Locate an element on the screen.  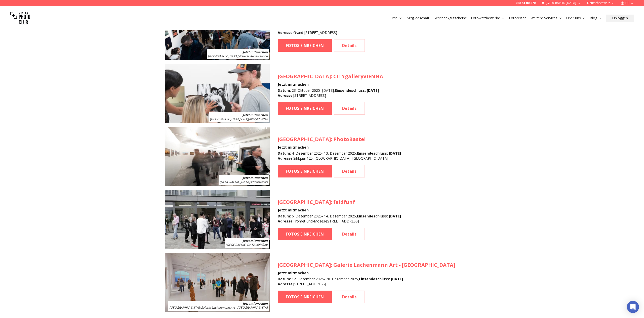
a: Geschenkgutscheine is located at coordinates (450, 18).